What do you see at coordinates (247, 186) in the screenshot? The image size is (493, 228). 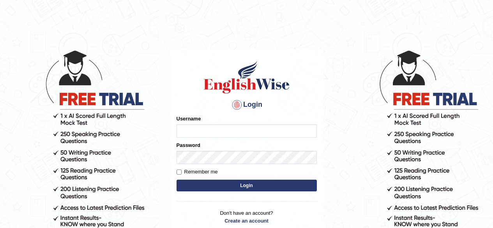 I see `button: Login` at bounding box center [247, 186].